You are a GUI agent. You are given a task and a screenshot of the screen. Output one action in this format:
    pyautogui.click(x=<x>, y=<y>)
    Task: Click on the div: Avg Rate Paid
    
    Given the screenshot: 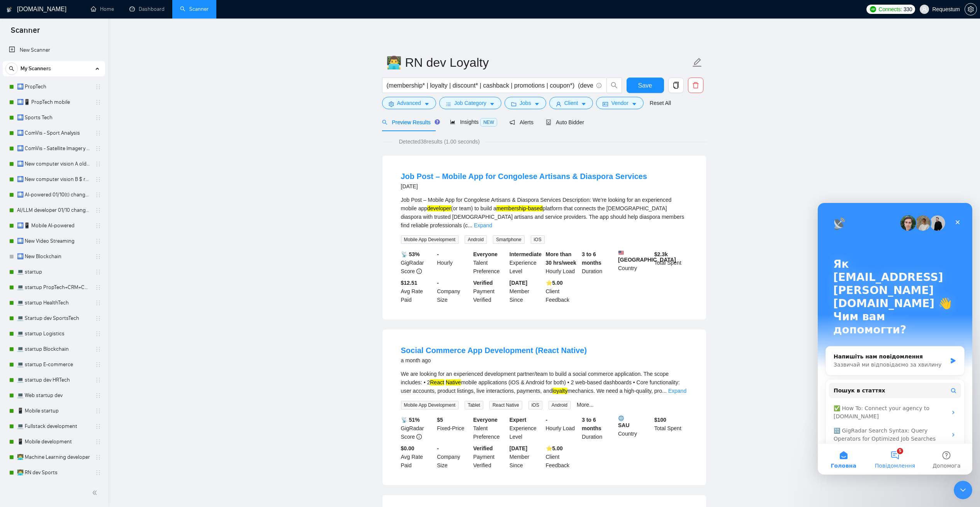 What is the action you would take?
    pyautogui.click(x=418, y=292)
    